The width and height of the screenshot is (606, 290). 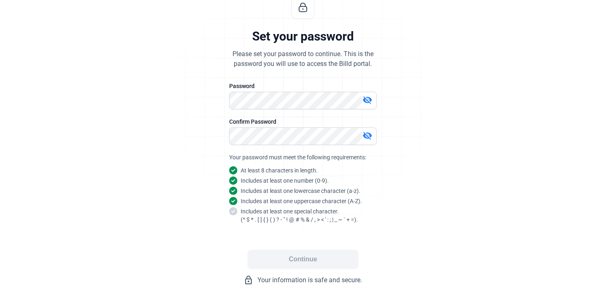 I want to click on div: Confirm Password, so click(x=303, y=122).